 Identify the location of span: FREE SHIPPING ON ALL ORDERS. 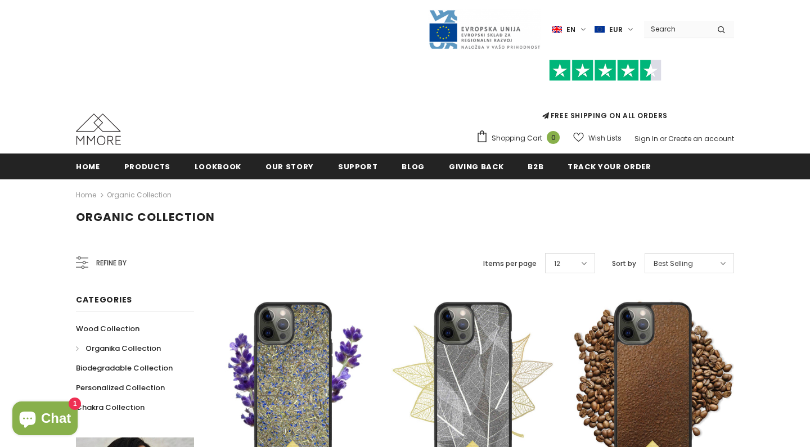
(605, 92).